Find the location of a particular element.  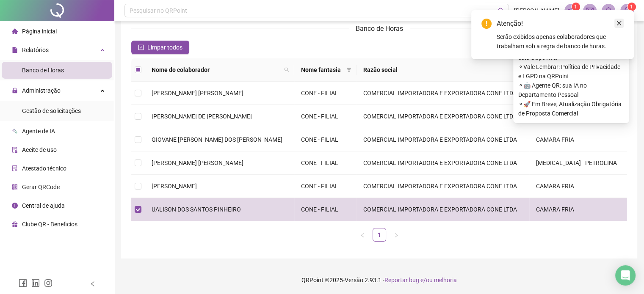

div: Open Intercom Messenger is located at coordinates (625, 275).